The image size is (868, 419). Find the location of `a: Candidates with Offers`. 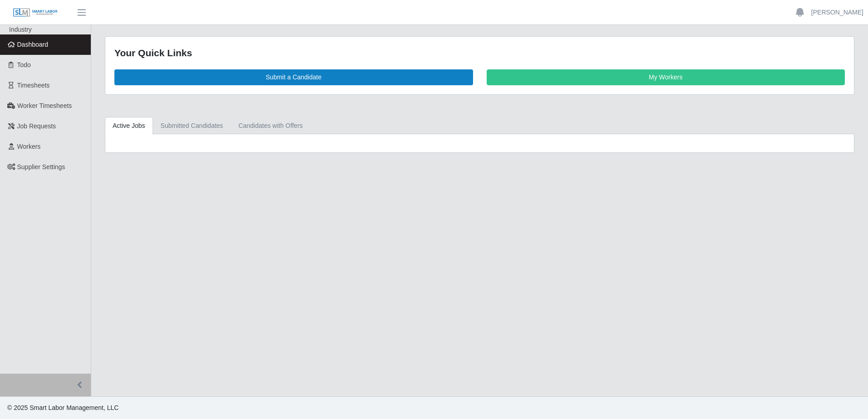

a: Candidates with Offers is located at coordinates (270, 126).